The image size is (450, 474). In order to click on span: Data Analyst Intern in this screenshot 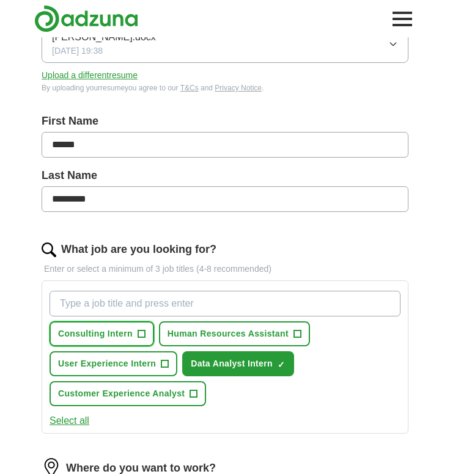, I will do `click(232, 364)`.